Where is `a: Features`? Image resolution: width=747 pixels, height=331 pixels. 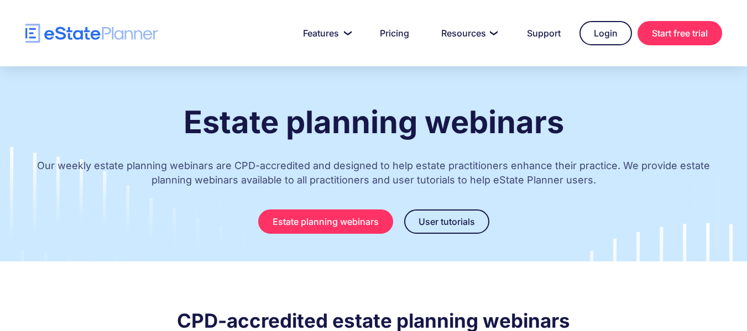 a: Features is located at coordinates (325, 33).